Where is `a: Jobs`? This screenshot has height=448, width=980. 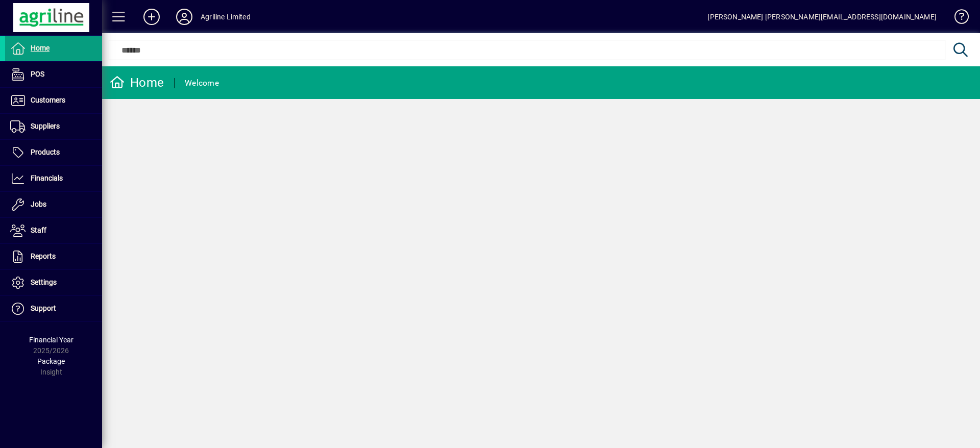
a: Jobs is located at coordinates (53, 204).